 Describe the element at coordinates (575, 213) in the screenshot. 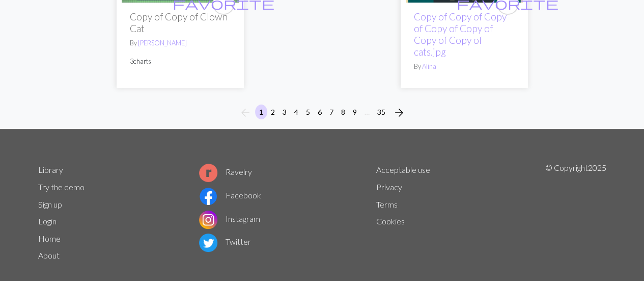

I see `p: © Copyright 2025` at that location.